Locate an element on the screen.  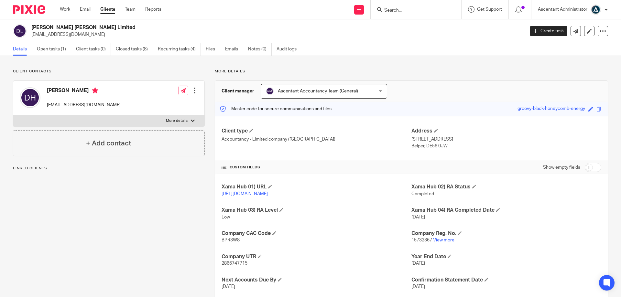
span: 2866747715 is located at coordinates (235, 264).